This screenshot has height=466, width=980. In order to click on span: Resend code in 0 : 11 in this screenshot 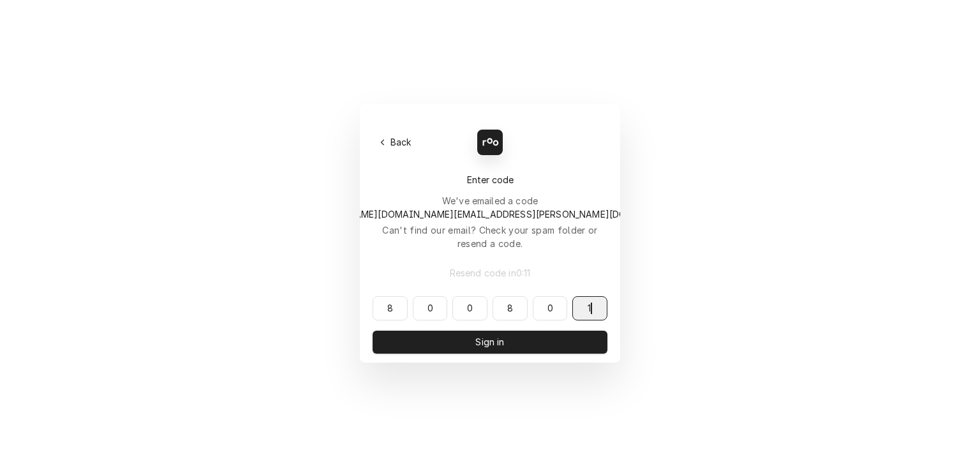, I will do `click(490, 273)`.